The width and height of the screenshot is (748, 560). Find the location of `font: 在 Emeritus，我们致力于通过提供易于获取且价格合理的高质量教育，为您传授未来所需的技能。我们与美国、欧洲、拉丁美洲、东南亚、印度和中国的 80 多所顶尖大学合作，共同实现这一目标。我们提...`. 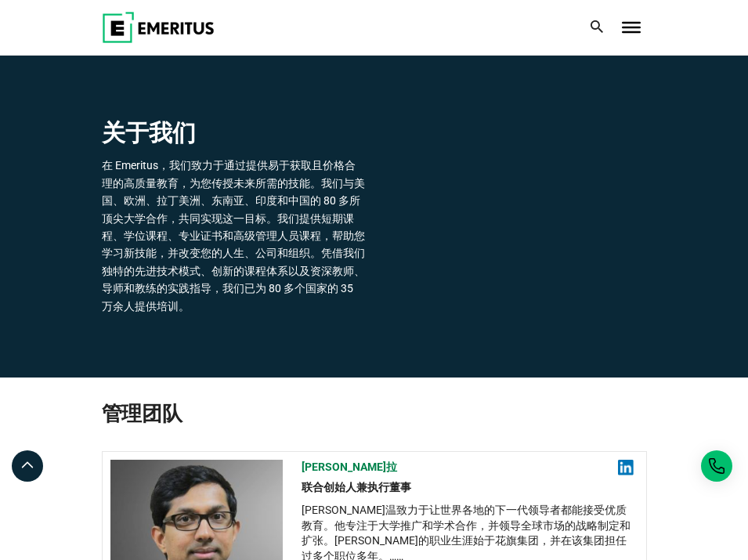

font: 在 Emeritus，我们致力于通过提供易于获取且价格合理的高质量教育，为您传授未来所需的技能。我们与美国、欧洲、拉丁美洲、东南亚、印度和中国的 80 多所顶尖大学合作，共同实现这一目标。我们提... is located at coordinates (233, 235).